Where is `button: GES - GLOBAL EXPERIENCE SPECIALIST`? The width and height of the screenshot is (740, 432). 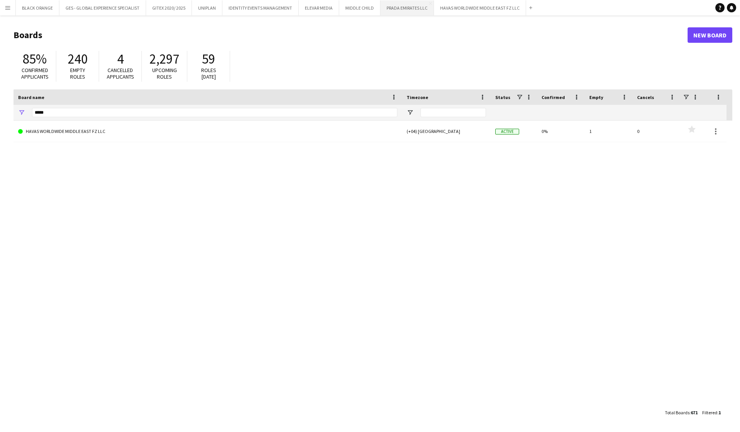
button: GES - GLOBAL EXPERIENCE SPECIALIST is located at coordinates (103, 8).